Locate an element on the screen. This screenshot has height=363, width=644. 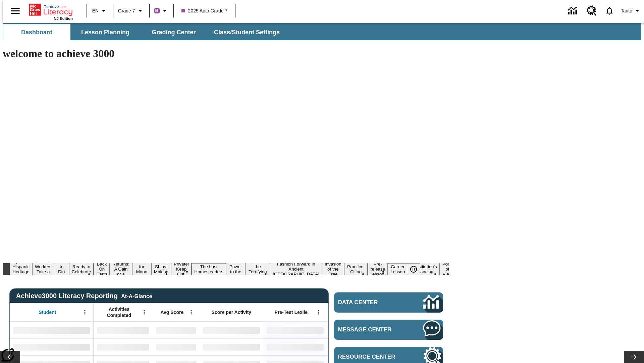
a: Home is located at coordinates (51, 10).